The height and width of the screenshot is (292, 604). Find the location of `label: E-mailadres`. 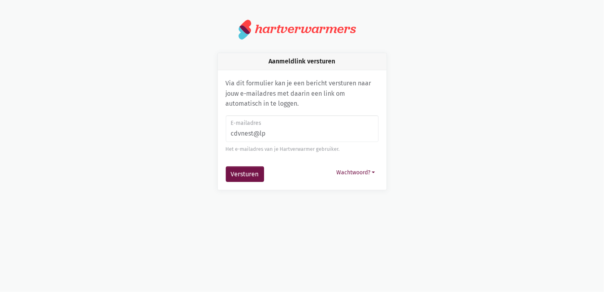

label: E-mailadres is located at coordinates (301, 123).